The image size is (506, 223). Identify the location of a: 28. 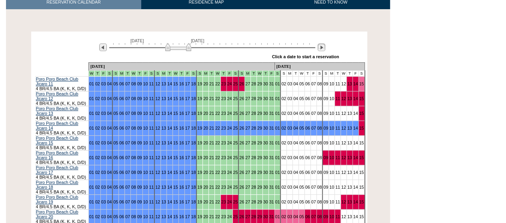
(253, 143).